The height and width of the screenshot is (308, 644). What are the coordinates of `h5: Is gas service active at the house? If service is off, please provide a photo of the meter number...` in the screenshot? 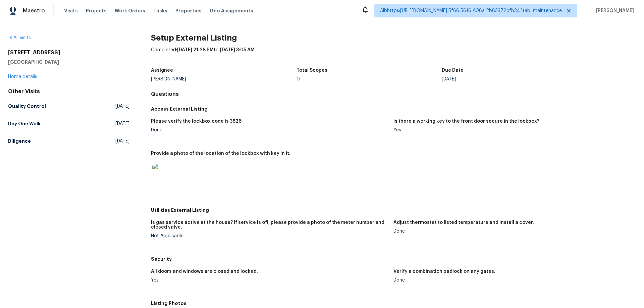 It's located at (269, 225).